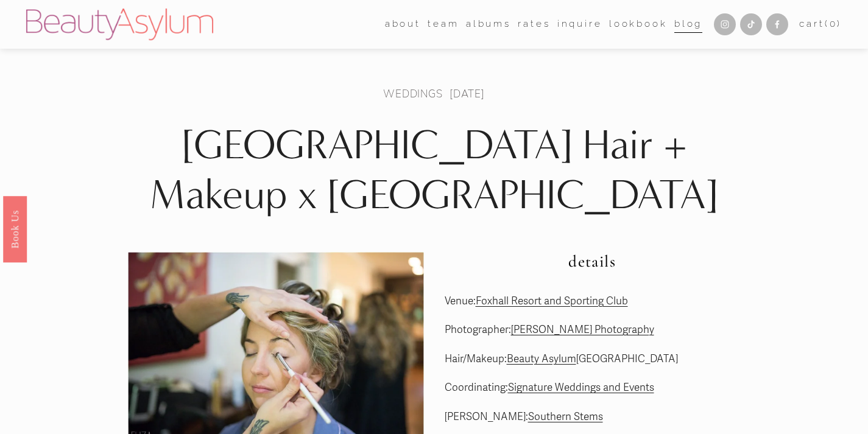  What do you see at coordinates (402, 25) in the screenshot?
I see `span: about` at bounding box center [402, 25].